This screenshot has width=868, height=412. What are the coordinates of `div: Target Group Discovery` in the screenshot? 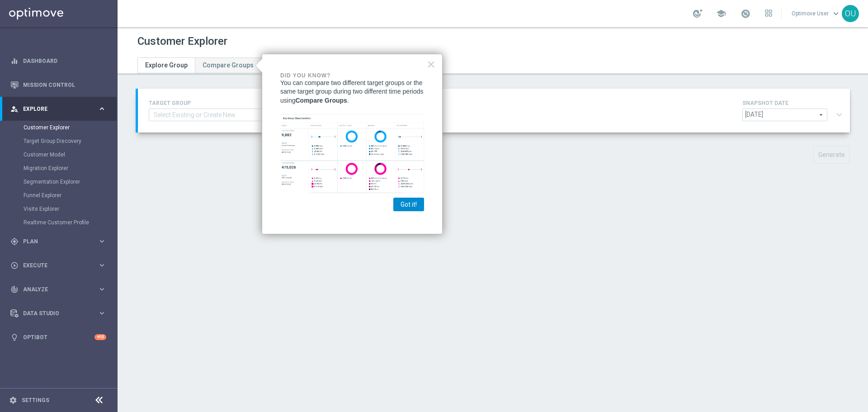 It's located at (70, 141).